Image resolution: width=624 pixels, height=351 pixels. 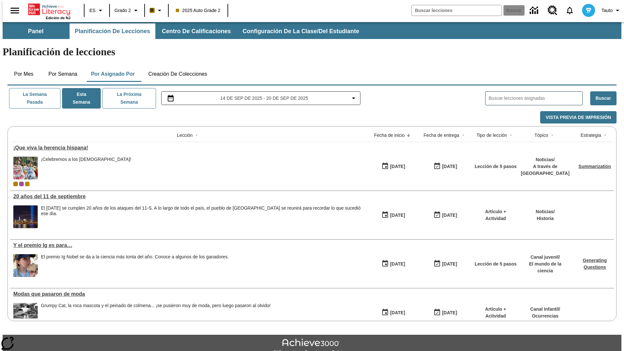 What do you see at coordinates (196, 31) in the screenshot?
I see `button: Centro de calificaciones` at bounding box center [196, 31].